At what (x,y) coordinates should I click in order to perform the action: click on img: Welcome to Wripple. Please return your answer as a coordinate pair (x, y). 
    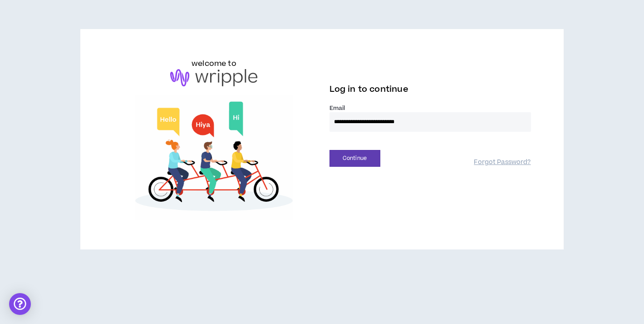
    Looking at the image, I should click on (214, 158).